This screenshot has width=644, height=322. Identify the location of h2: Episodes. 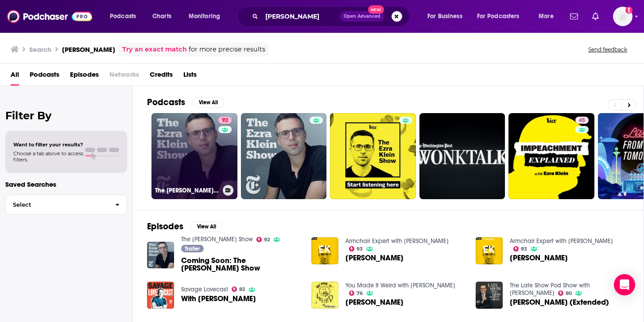
(165, 226).